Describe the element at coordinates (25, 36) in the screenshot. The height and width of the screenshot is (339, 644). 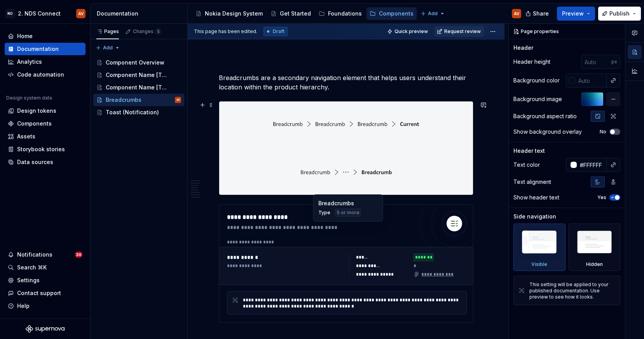
I see `div: Home` at that location.